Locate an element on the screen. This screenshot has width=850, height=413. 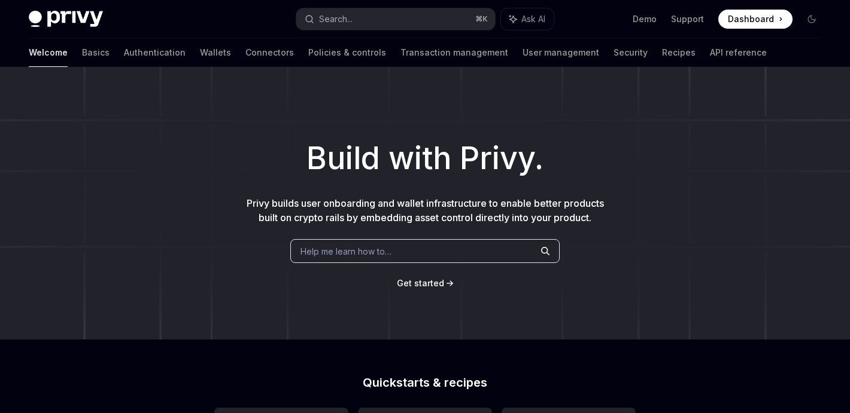
a: Demo is located at coordinates (644, 19).